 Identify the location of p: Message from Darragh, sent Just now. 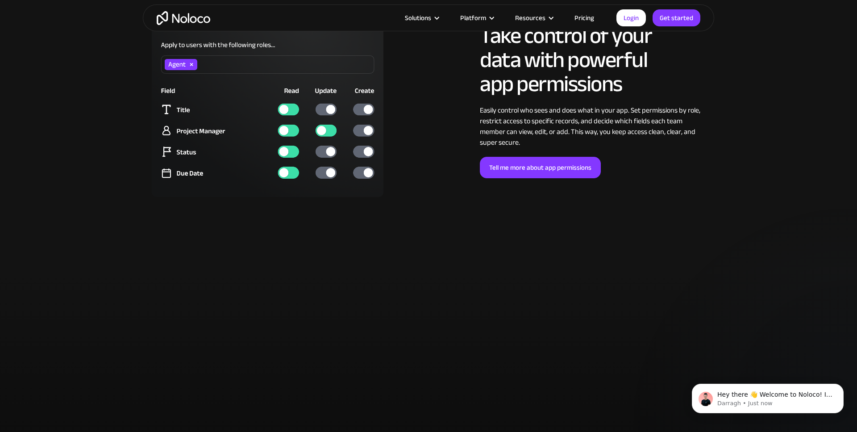
(96, 38).